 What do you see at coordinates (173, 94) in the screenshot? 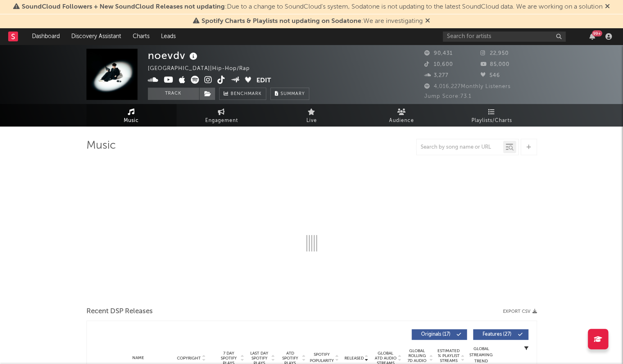
I see `button: Track` at bounding box center [173, 94].